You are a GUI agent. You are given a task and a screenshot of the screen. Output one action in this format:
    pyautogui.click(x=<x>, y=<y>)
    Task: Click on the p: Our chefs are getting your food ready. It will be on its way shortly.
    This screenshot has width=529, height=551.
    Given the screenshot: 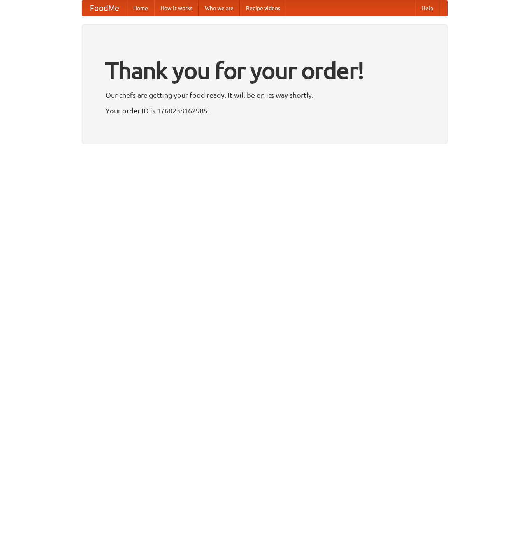 What is the action you would take?
    pyautogui.click(x=265, y=95)
    